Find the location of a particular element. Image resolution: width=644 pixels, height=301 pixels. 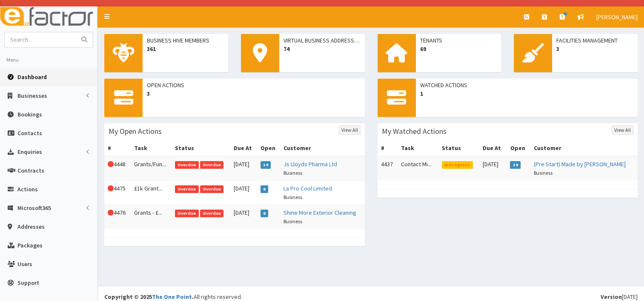

a: Js Lloyds Pharma Ltd is located at coordinates (310, 164).